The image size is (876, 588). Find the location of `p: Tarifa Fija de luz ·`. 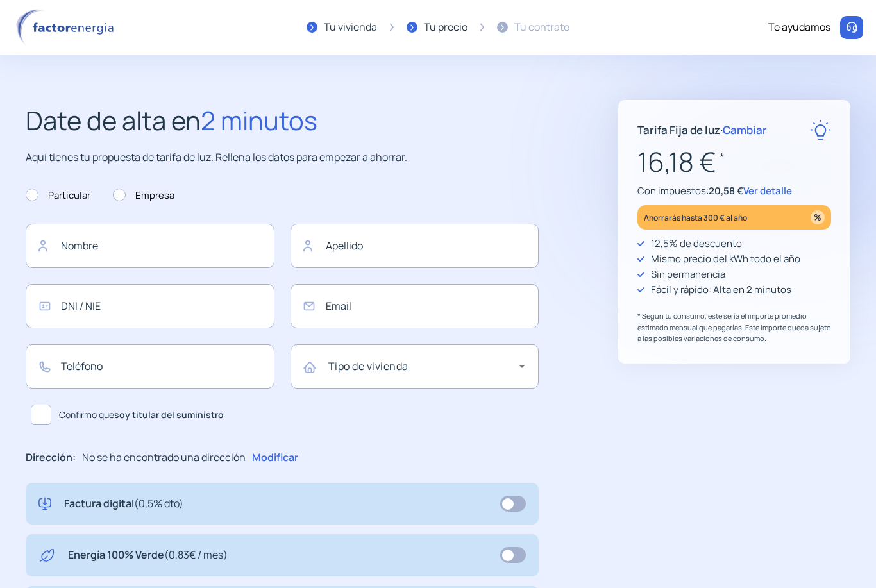

p: Tarifa Fija de luz · is located at coordinates (702, 130).